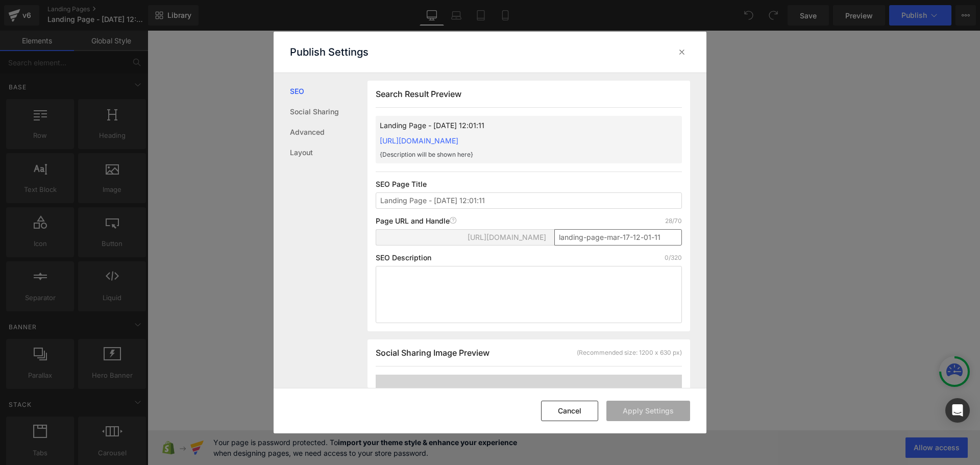 The height and width of the screenshot is (465, 980). Describe the element at coordinates (629, 353) in the screenshot. I see `div: (Recommended size: 1200 x 630 px)` at that location.